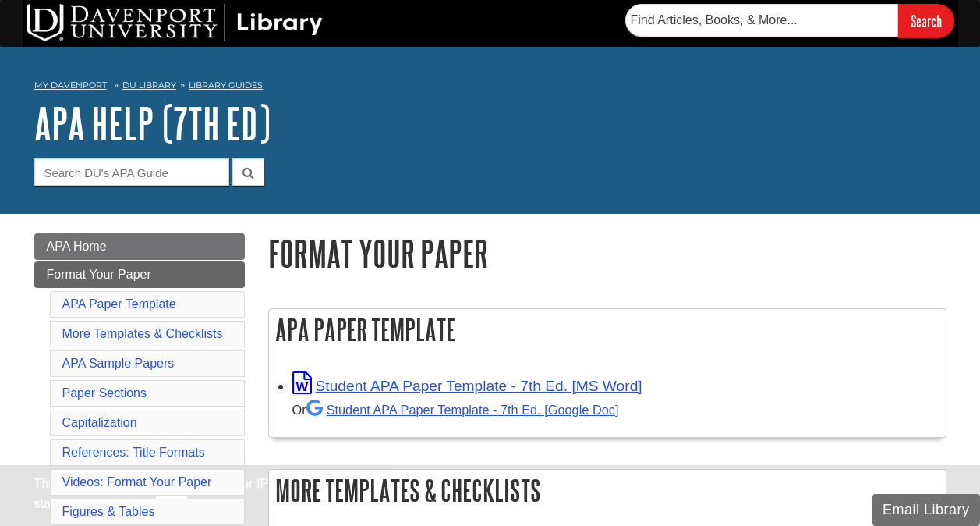 Image resolution: width=980 pixels, height=526 pixels. I want to click on input: Search, so click(926, 20).